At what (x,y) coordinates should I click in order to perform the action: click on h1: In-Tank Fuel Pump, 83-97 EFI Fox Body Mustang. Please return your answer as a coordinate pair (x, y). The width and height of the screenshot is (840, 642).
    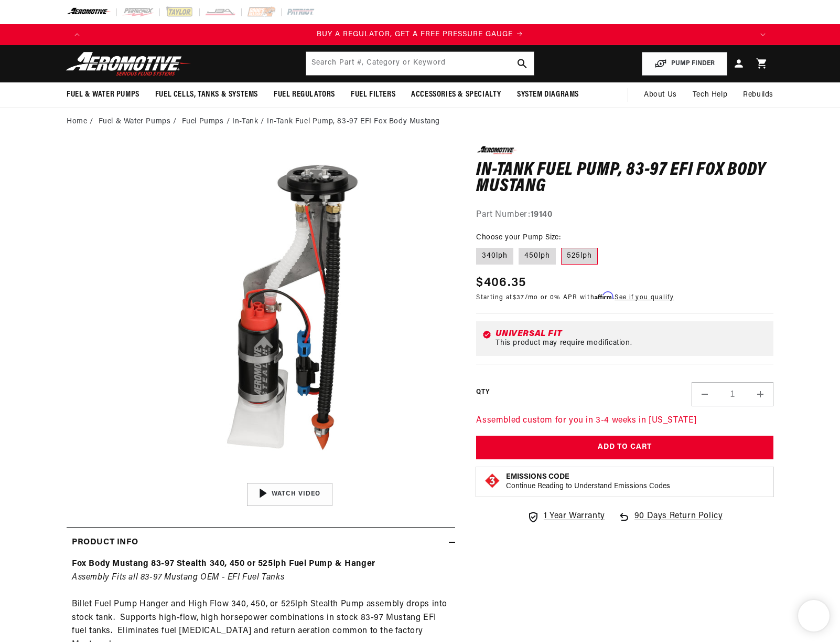
    Looking at the image, I should click on (625, 178).